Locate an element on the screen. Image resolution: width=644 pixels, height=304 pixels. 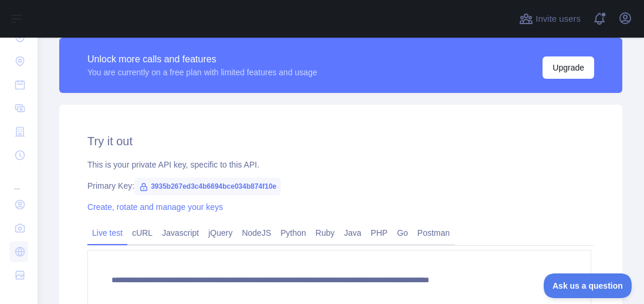
a: Live test is located at coordinates (108, 233).